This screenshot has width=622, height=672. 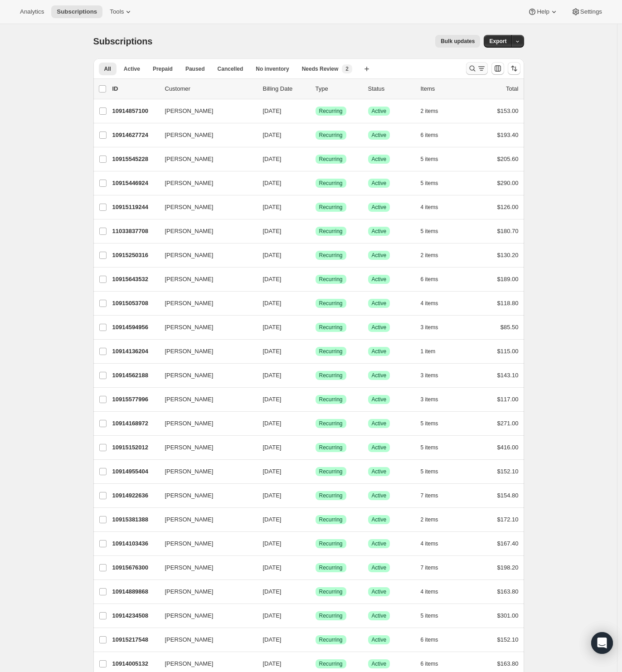 I want to click on span: $193.40, so click(x=508, y=135).